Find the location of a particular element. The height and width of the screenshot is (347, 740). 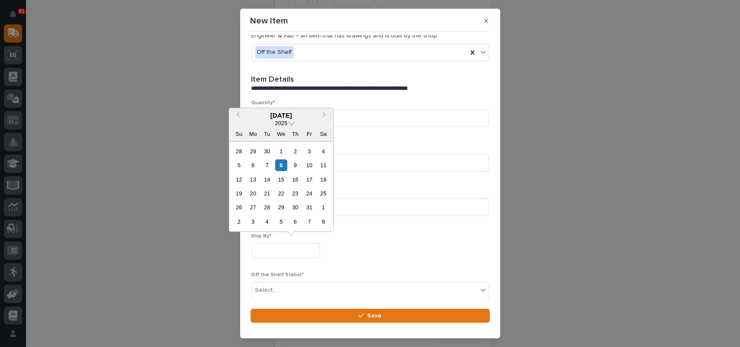

div: Choose Friday, November 7th, 2025 is located at coordinates (309, 221).